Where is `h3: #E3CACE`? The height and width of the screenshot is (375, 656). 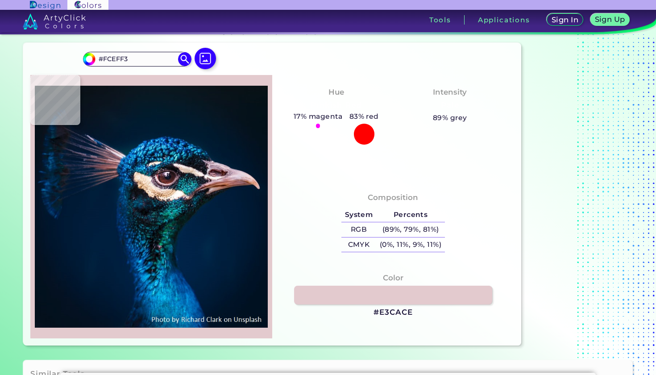 h3: #E3CACE is located at coordinates (393, 312).